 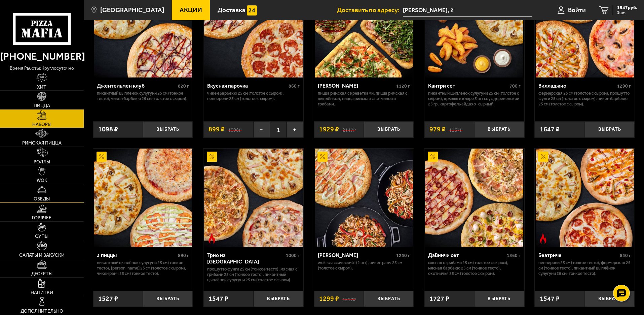 What do you see at coordinates (585, 268) in the screenshot?
I see `p: Пепперони 25 см (тонкое тесто), Фермерская 25 см (тонкое тесто), Пикантный цыплёнок сулугуни 25 с...` at bounding box center [585, 268].